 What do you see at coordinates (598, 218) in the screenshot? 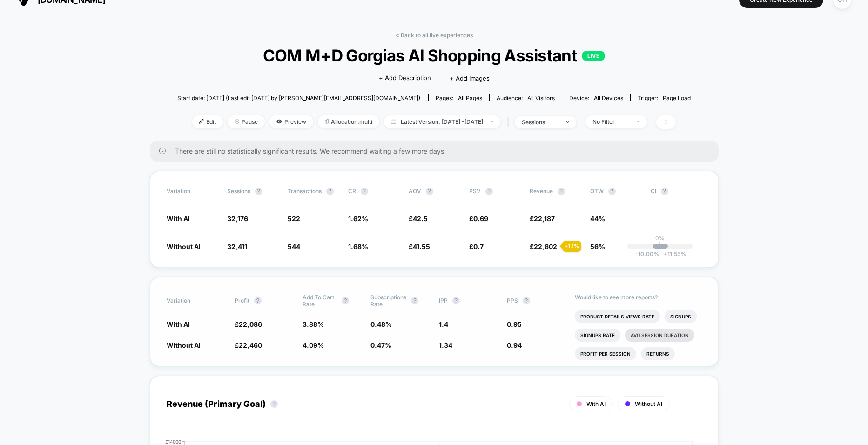
I see `span: 44%` at bounding box center [598, 218].